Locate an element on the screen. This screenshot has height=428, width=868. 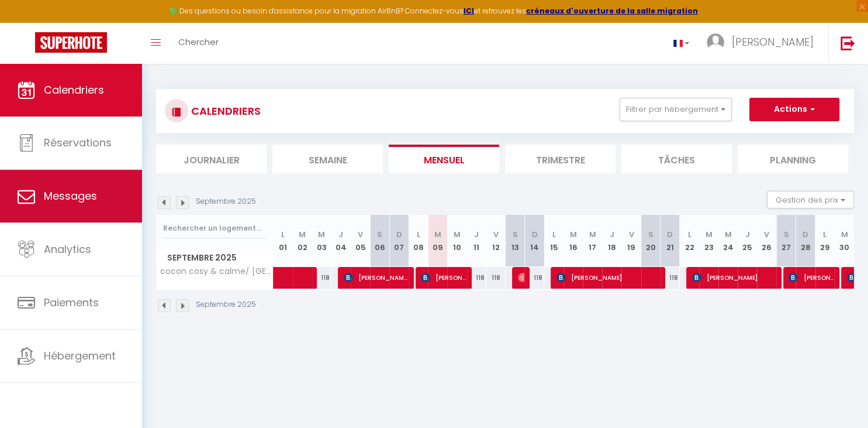
li: Planning is located at coordinates (793, 158).